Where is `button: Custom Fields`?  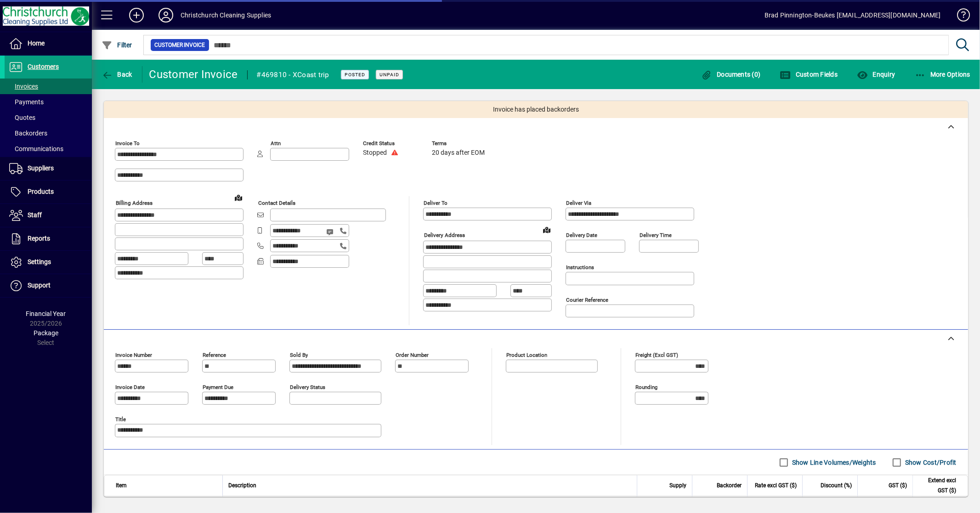 button: Custom Fields is located at coordinates (809, 75).